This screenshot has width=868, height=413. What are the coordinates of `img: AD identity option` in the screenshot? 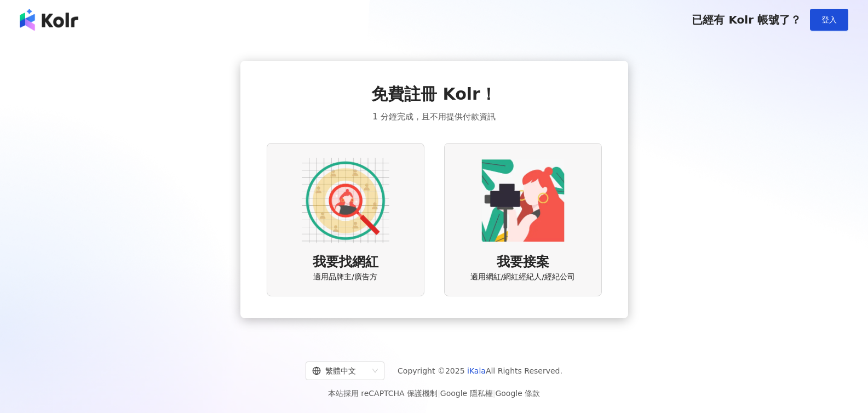 It's located at (345, 200).